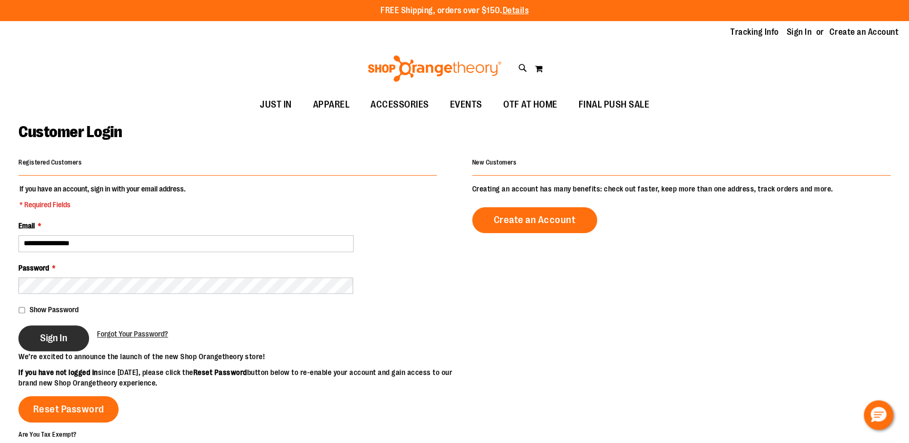 This screenshot has width=909, height=443. I want to click on span: JUST IN, so click(276, 104).